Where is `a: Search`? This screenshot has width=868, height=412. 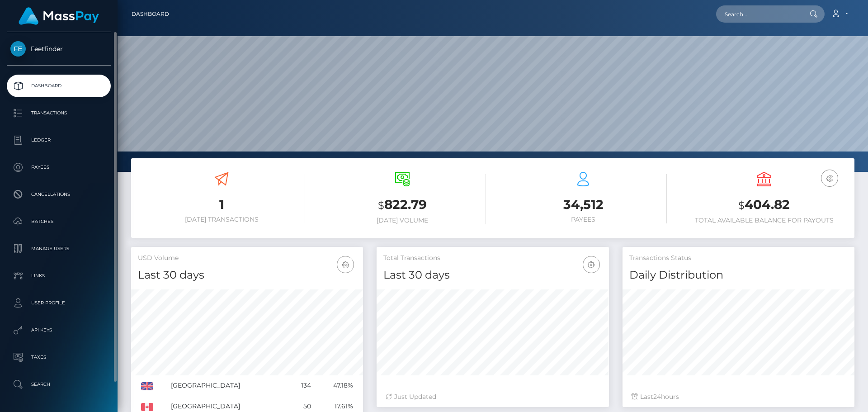 a: Search is located at coordinates (59, 384).